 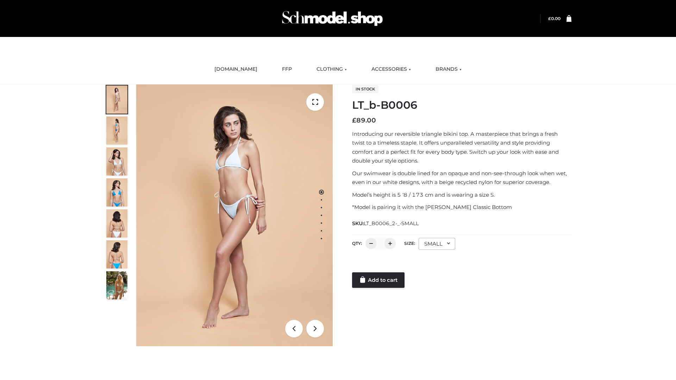 I want to click on img: ArielClassicBikiniTop_CloudNine_AzureSky_OW114ECO_2-scaled.jpg, so click(x=117, y=131).